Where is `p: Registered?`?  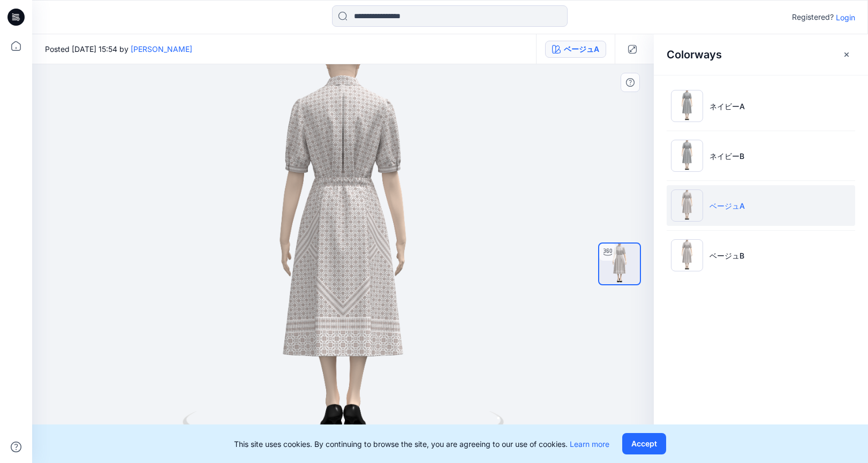 p: Registered? is located at coordinates (813, 17).